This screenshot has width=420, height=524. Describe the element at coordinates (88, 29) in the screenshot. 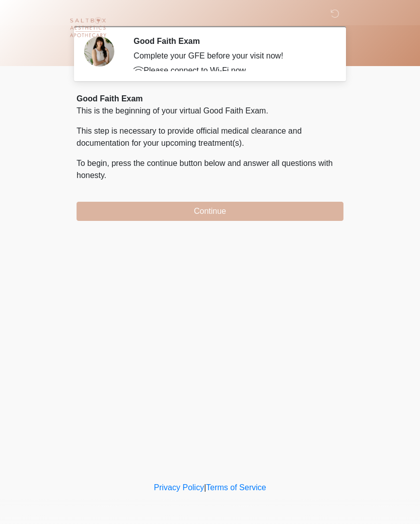

I see `img: Saltbox Aesthetics Logo` at that location.